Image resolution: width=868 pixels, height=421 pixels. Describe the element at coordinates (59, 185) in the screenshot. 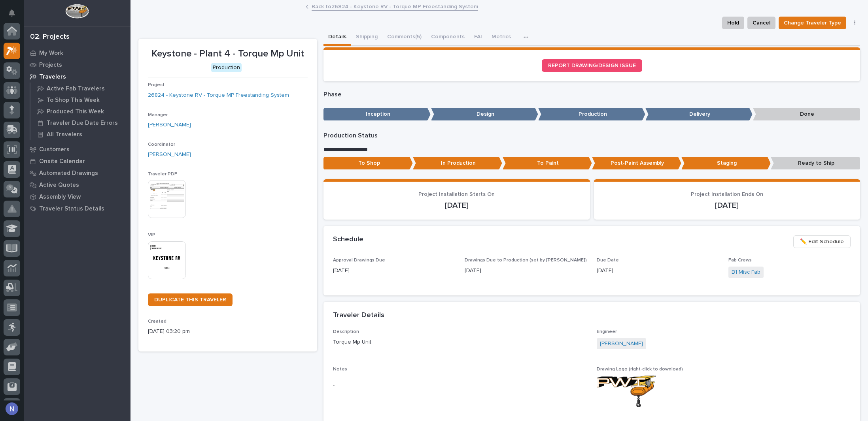

I see `p: Active Quotes` at that location.